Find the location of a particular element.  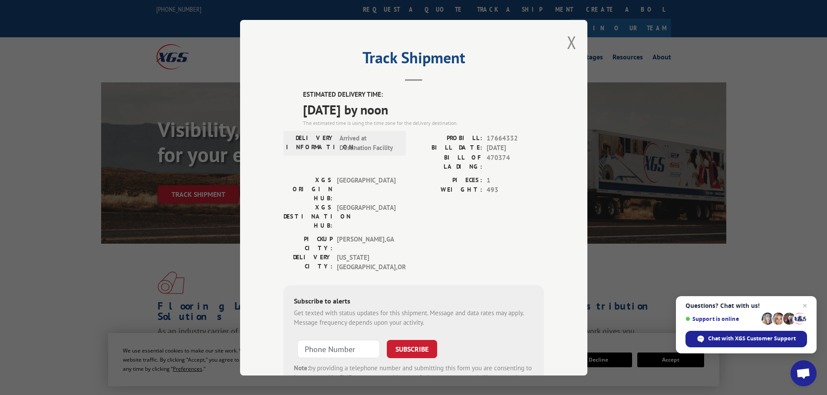

span: Close chat is located at coordinates (805, 306).